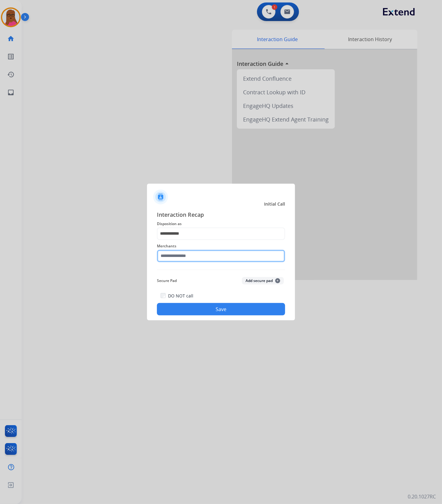 The width and height of the screenshot is (442, 504). Describe the element at coordinates (422, 496) in the screenshot. I see `p: 0.20.1027RC` at that location.